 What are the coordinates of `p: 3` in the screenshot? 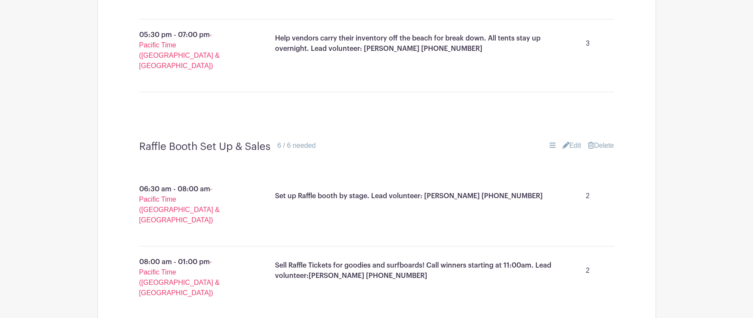 It's located at (588, 44).